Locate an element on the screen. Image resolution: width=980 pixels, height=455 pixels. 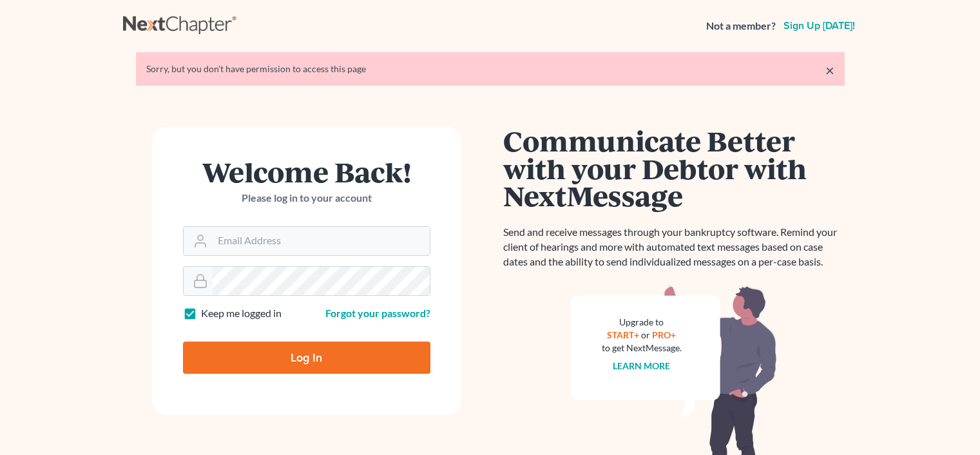
a: Forgot your password? is located at coordinates (378, 313).